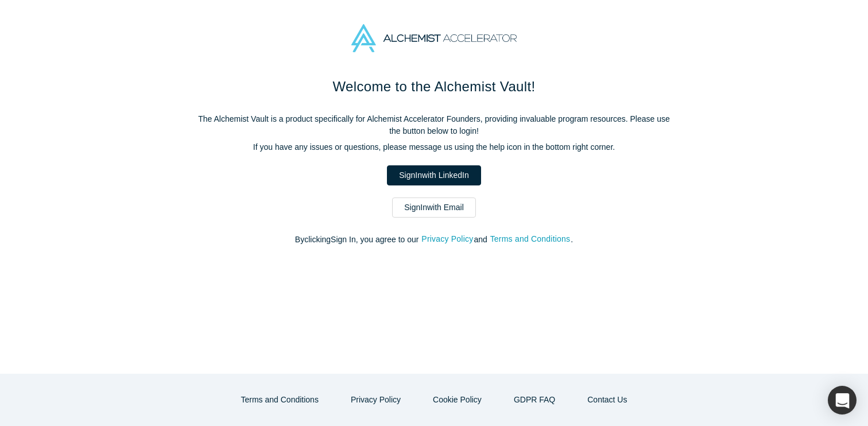 The height and width of the screenshot is (426, 868). What do you see at coordinates (434, 87) in the screenshot?
I see `h1: Welcome to the Alchemist Vault!` at bounding box center [434, 87].